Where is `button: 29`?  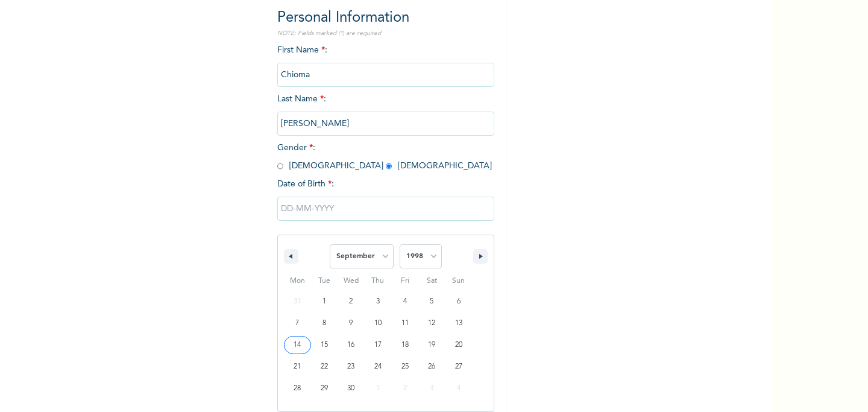 button: 29 is located at coordinates (325, 389).